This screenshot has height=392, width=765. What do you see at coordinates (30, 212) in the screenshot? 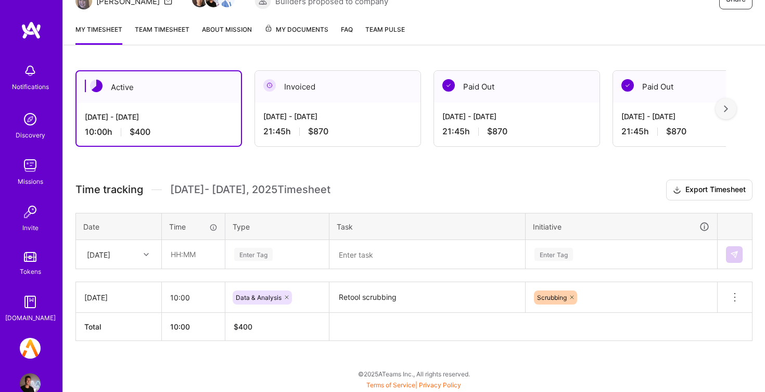
I see `img: Invite` at bounding box center [30, 212].